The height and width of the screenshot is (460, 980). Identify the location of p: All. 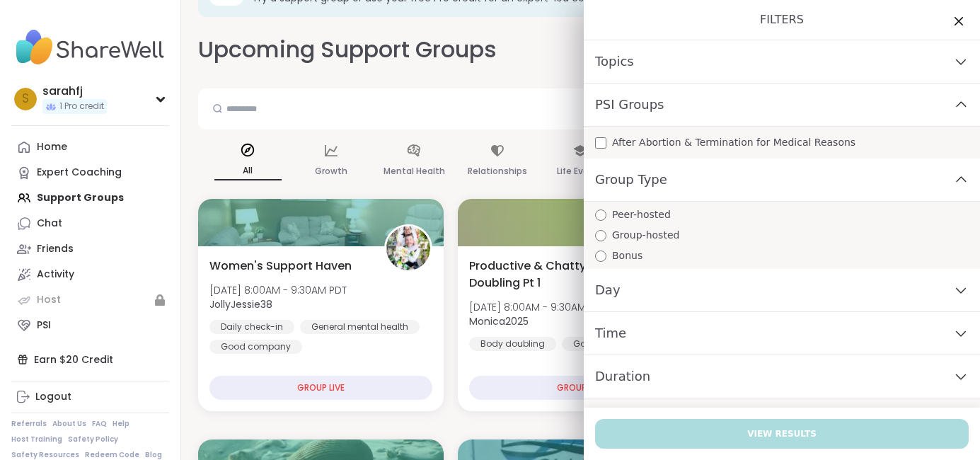
(248, 172).